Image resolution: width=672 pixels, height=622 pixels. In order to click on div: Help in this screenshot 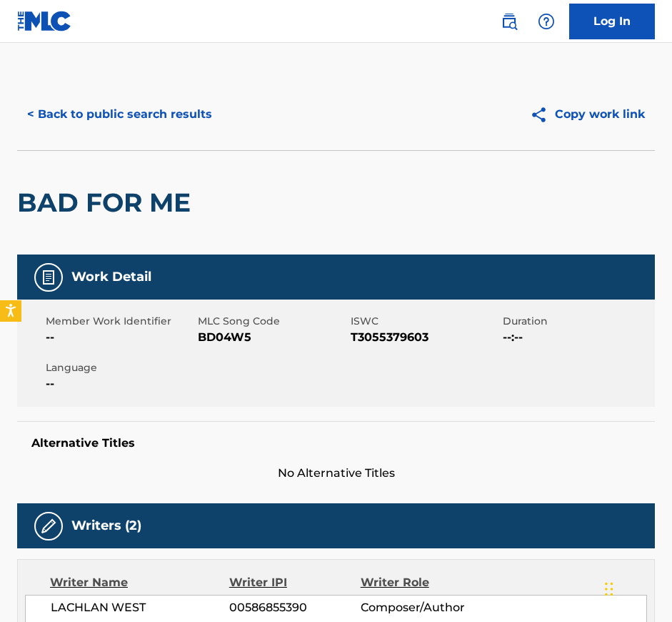, I will do `click(547, 22)`.